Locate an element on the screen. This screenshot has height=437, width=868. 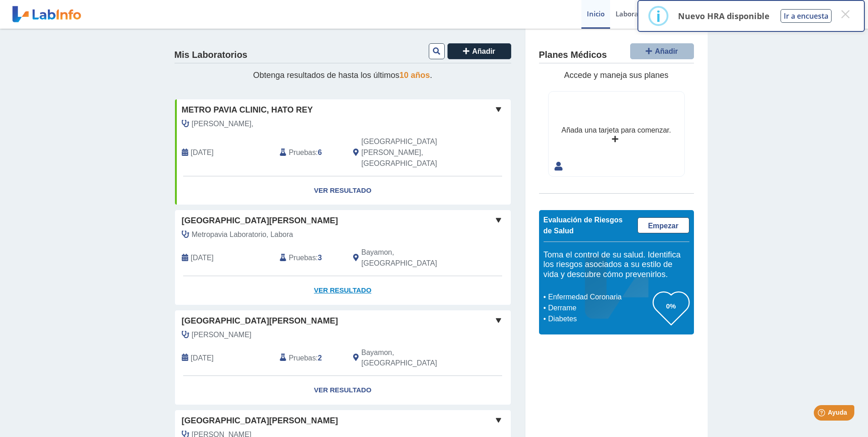
span: 10 años is located at coordinates (415, 76).